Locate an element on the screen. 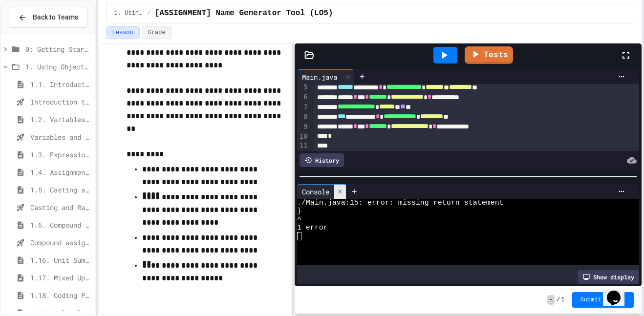 The height and width of the screenshot is (316, 644). span: 1.18. Coding Practice 1a (1.1-1.6) is located at coordinates (61, 295).